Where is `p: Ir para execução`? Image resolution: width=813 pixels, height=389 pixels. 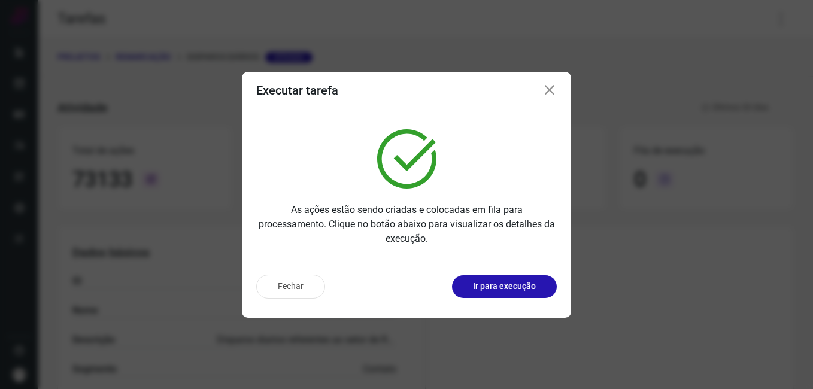 p: Ir para execução is located at coordinates (504, 286).